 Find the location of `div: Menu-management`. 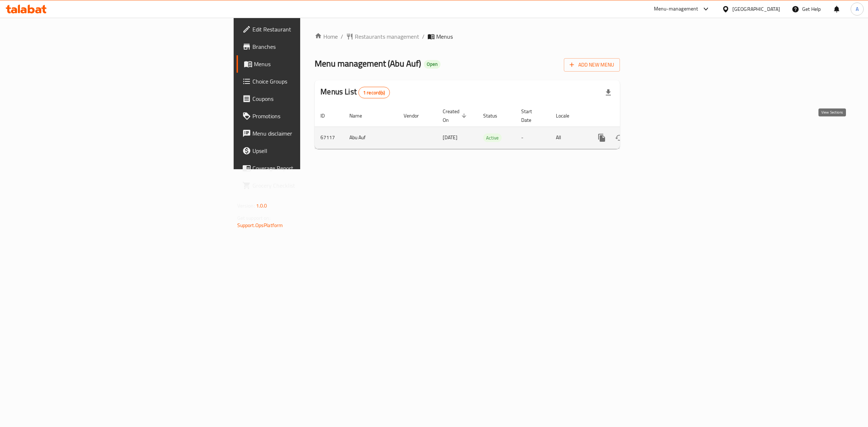

div: Menu-management is located at coordinates (676, 9).